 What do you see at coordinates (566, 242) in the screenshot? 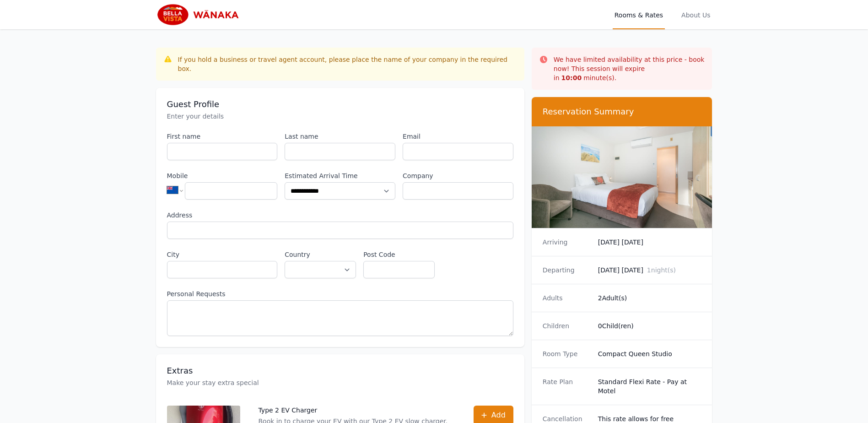
I see `dt: Arriving` at bounding box center [566, 242].